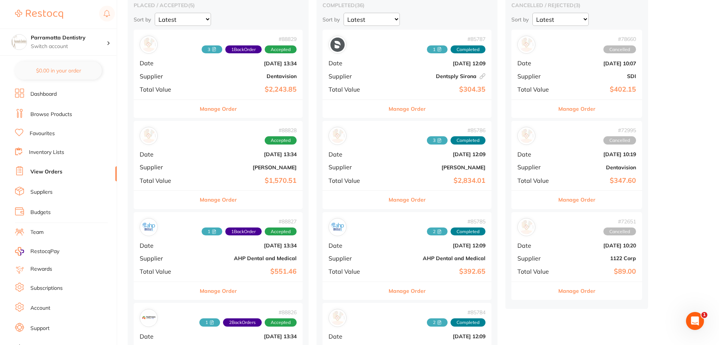 This screenshot has width=719, height=345. I want to click on b: Dentsply Sirona, so click(435, 76).